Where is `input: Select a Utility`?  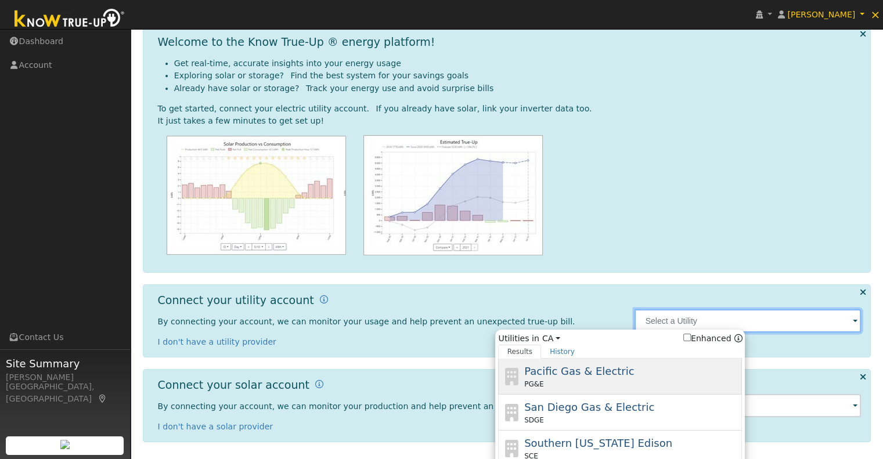 input: Select a Utility is located at coordinates (747, 321).